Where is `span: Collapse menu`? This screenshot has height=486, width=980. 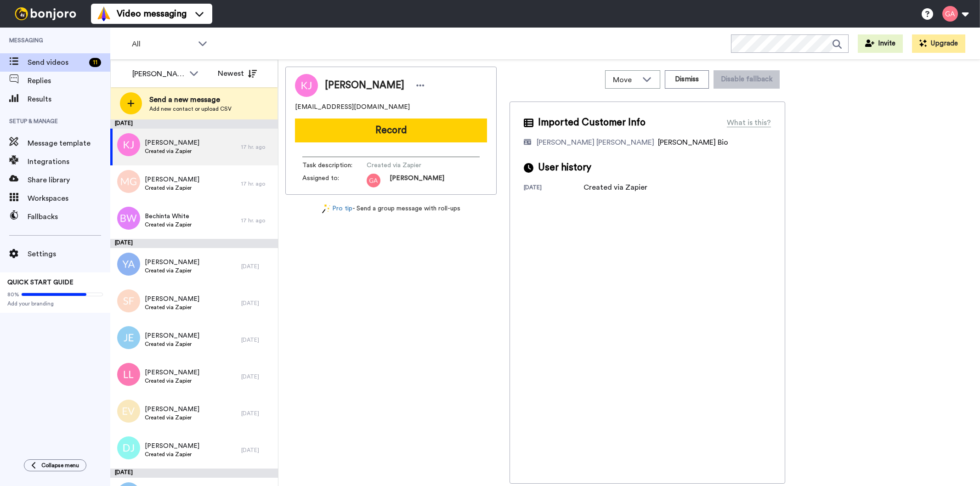
span: Collapse menu is located at coordinates (60, 466).